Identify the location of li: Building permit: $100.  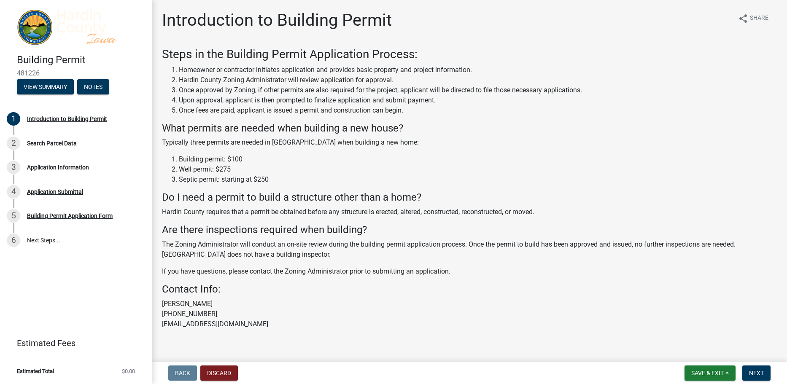
(478, 159).